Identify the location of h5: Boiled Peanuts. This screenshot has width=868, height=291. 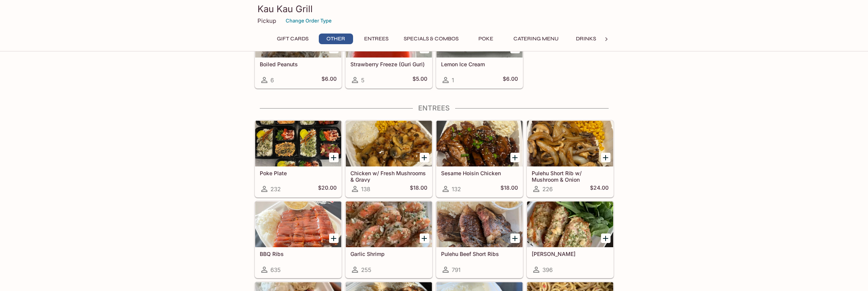
(298, 64).